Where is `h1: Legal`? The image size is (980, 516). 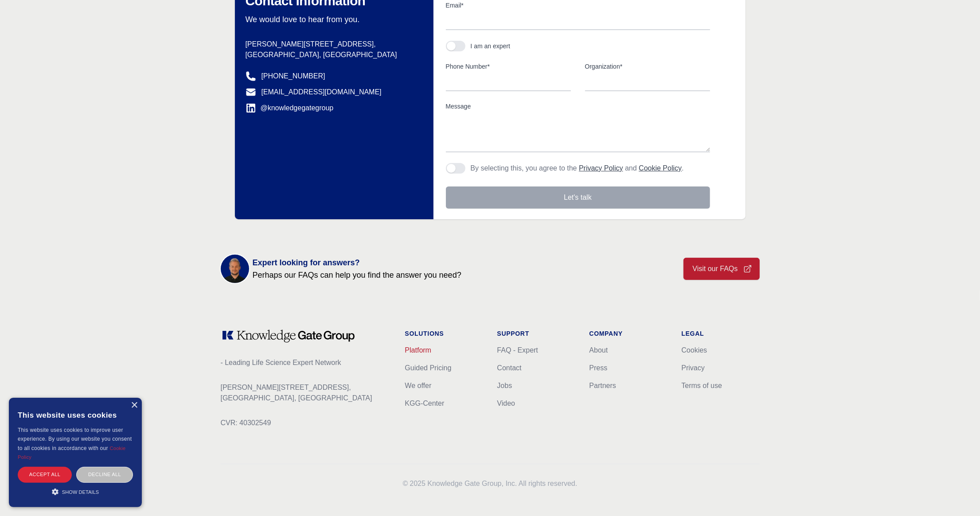
h1: Legal is located at coordinates (721, 334).